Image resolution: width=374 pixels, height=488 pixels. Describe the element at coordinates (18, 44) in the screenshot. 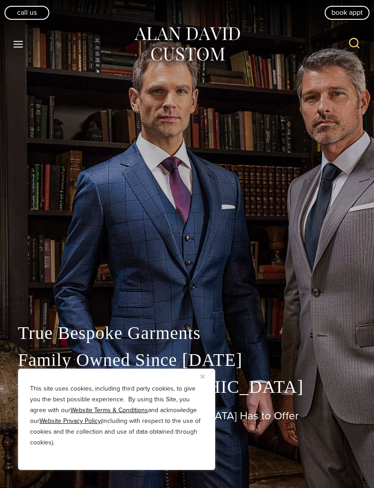

I see `button: Open menu` at that location.